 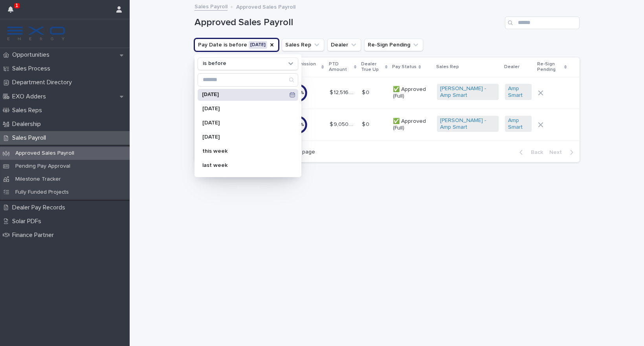 What do you see at coordinates (32, 55) in the screenshot?
I see `p: Opportunities` at bounding box center [32, 55].